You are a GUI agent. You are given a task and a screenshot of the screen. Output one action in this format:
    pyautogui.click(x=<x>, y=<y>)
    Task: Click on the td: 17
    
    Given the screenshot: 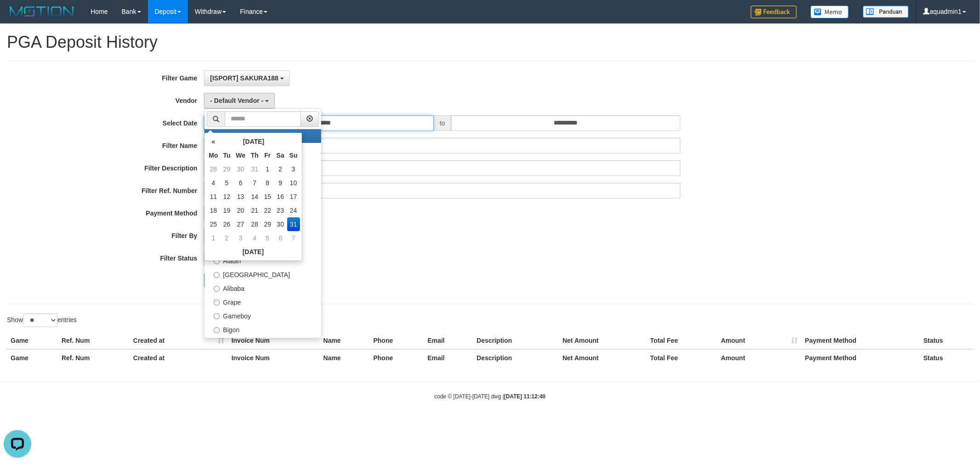 What is the action you would take?
    pyautogui.click(x=294, y=197)
    